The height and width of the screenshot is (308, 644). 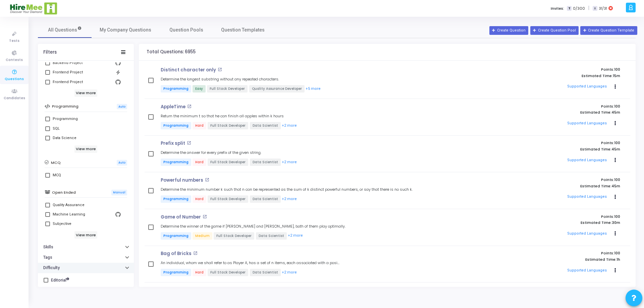 What do you see at coordinates (618, 259) in the screenshot?
I see `span: 1h` at bounding box center [618, 259].